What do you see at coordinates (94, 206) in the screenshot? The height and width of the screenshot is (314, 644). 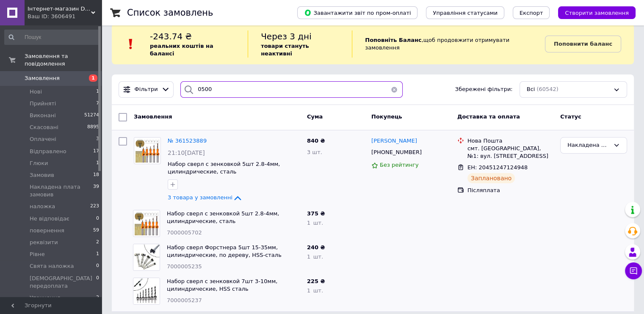 I see `span: 223` at bounding box center [94, 206].